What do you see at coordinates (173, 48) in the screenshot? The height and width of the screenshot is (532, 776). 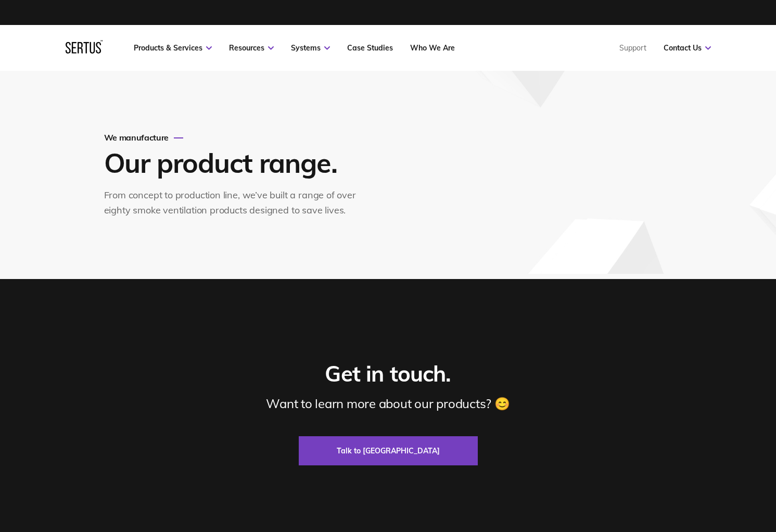 I see `a: Products & Services` at bounding box center [173, 48].